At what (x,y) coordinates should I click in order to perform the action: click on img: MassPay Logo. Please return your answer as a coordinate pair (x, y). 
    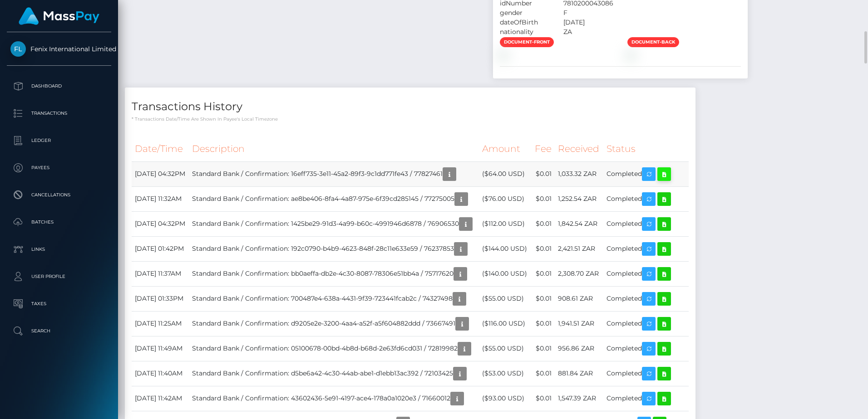
    Looking at the image, I should click on (59, 16).